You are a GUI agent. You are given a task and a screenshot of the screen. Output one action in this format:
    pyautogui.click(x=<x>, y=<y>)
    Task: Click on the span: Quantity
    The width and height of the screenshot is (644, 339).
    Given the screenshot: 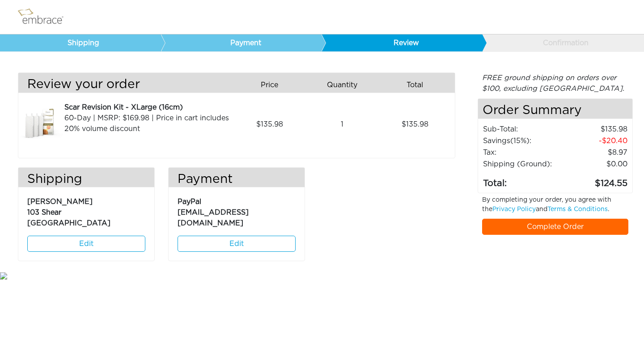 What is the action you would take?
    pyautogui.click(x=342, y=85)
    